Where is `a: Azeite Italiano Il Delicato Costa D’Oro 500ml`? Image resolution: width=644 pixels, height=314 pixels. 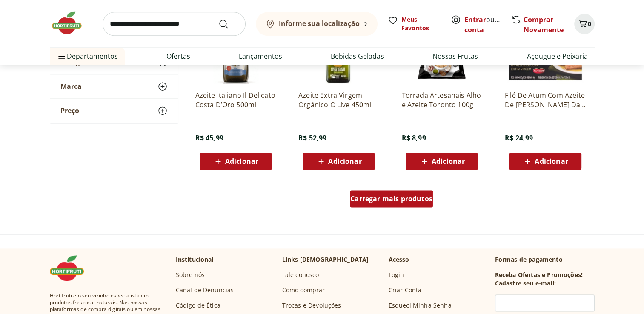 a: Azeite Italiano Il Delicato Costa D’Oro 500ml is located at coordinates (236, 100).